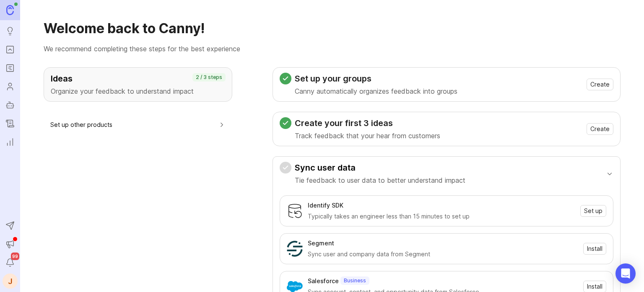 This screenshot has height=292, width=644. I want to click on div: J, so click(10, 281).